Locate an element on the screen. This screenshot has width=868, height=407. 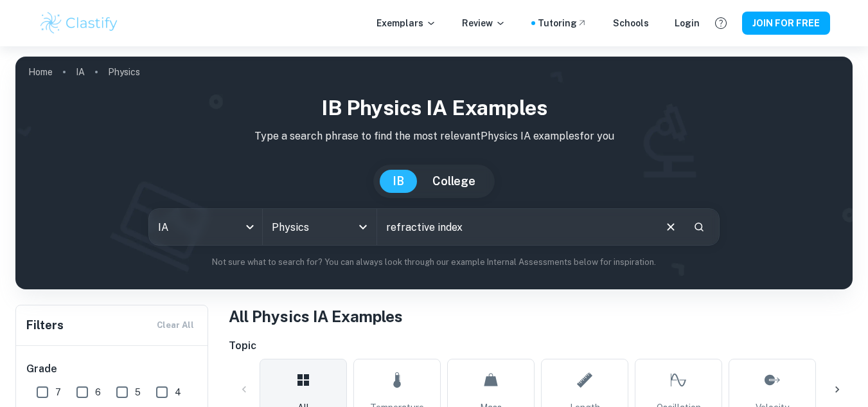
img: Clastify logo is located at coordinates (79, 23).